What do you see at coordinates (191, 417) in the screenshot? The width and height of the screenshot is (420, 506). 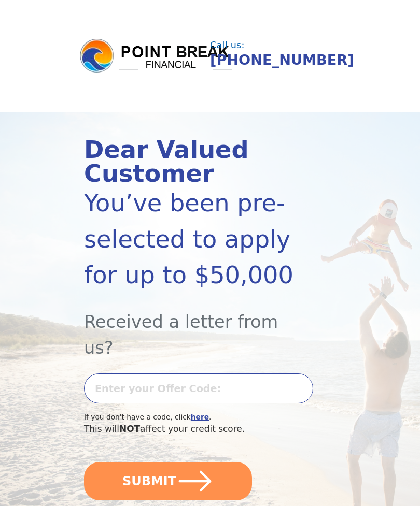 I see `div: If you don't have a code, click .` at bounding box center [191, 417].